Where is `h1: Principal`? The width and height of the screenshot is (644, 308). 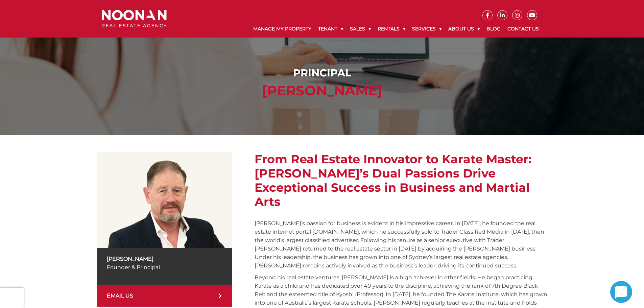 h1: Principal is located at coordinates (322, 73).